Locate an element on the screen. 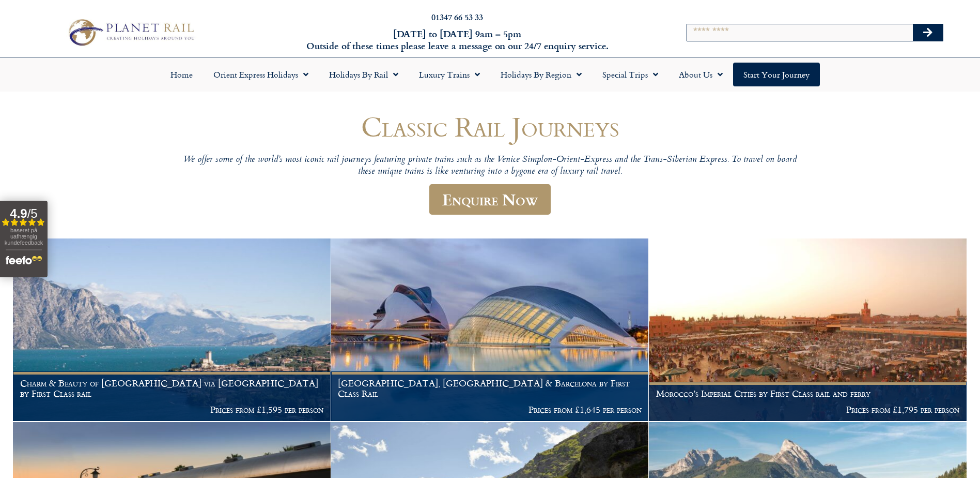 The width and height of the screenshot is (980, 478). p: We offer some of the world’s most iconic rail journeys featuring private trains such as the Venic... is located at coordinates (491, 166).